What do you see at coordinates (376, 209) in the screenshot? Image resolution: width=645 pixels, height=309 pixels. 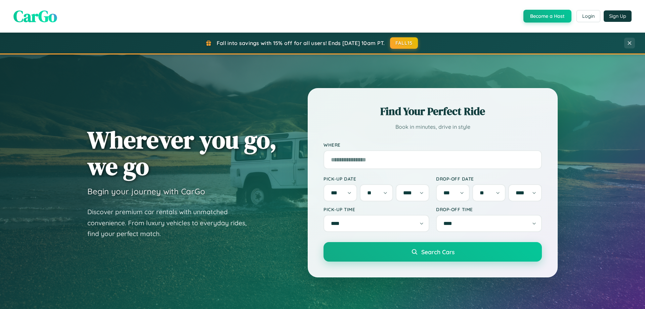 I see `label: Pick-up Time` at bounding box center [376, 209].